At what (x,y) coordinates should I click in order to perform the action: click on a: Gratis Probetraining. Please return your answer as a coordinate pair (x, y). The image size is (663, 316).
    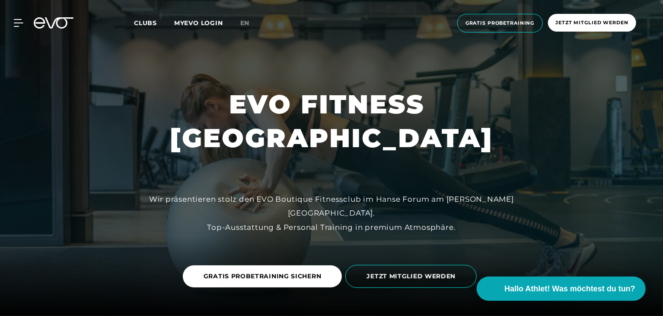
    Looking at the image, I should click on (500, 23).